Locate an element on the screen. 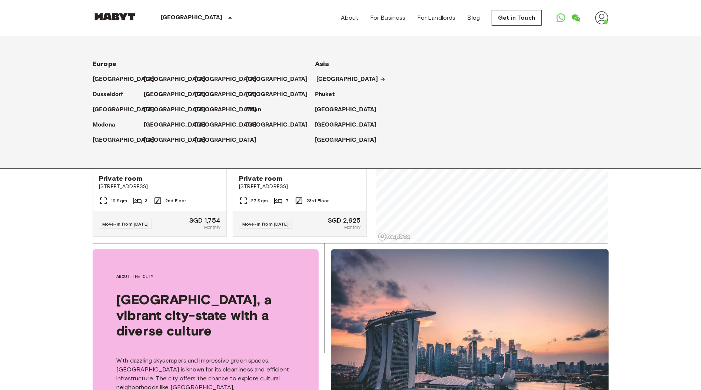 This screenshot has width=701, height=390. a: Phuket is located at coordinates (328, 95).